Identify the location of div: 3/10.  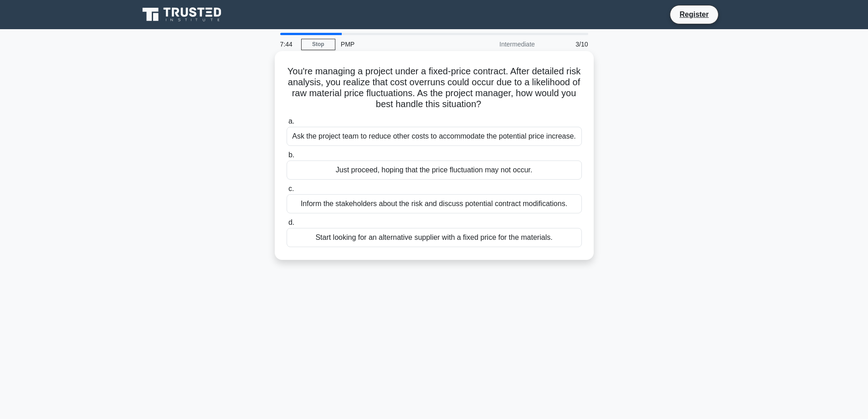
(567, 44).